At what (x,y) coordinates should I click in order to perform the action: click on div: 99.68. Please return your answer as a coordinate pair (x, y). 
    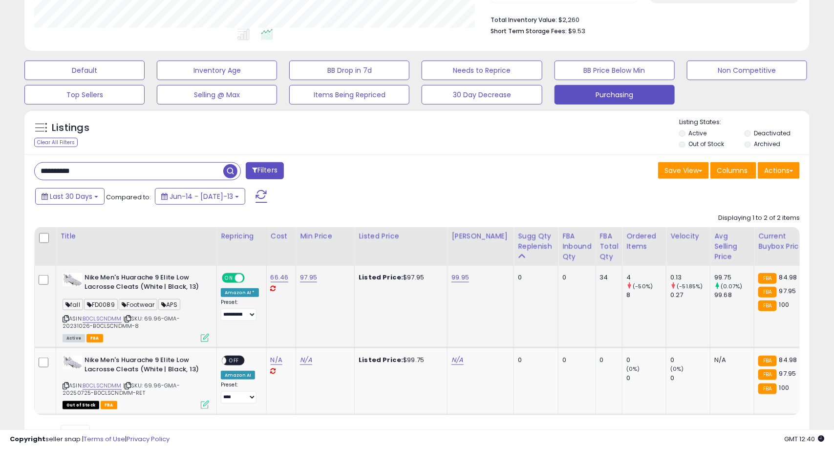
    Looking at the image, I should click on (734, 295).